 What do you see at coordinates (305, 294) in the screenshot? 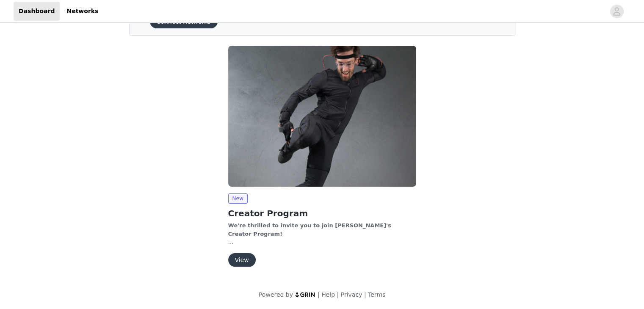
I see `img: logo` at bounding box center [305, 294].